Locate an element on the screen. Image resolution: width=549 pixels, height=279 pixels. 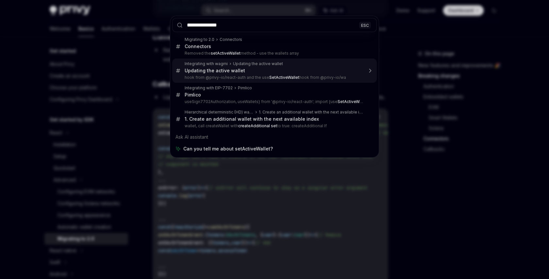
p: useSign7702Authorization, useWallets} from '@privy-io/react-auth'; import {use is located at coordinates (274, 102).